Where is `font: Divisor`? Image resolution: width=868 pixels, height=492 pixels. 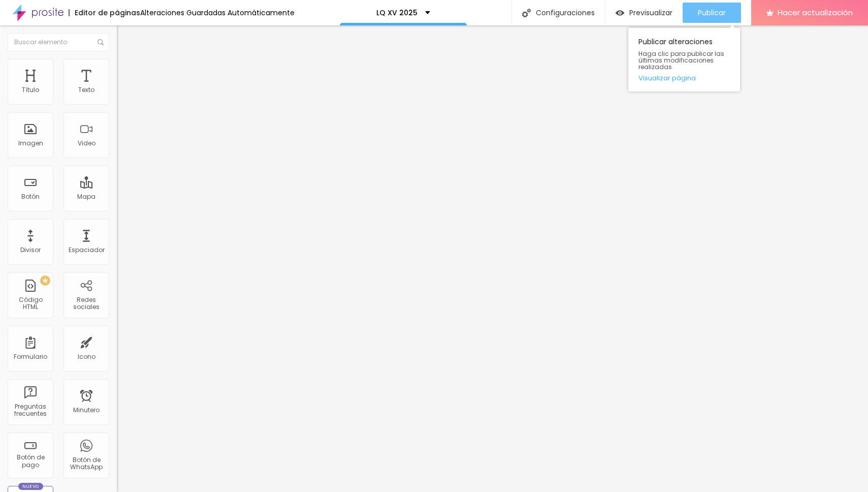 font: Divisor is located at coordinates (31, 249).